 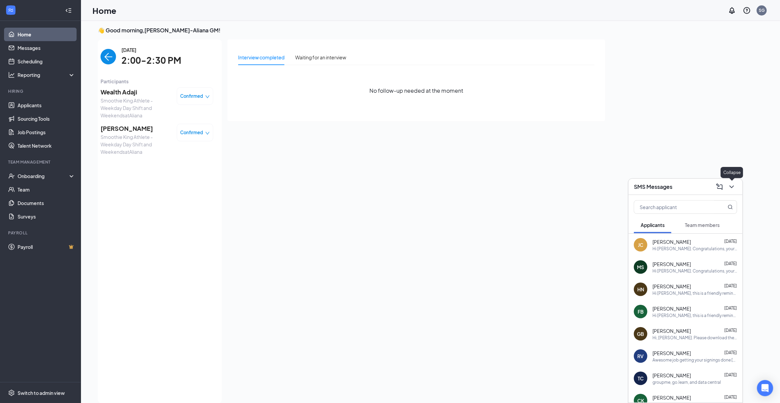 I want to click on input: Search applicant, so click(x=674, y=207).